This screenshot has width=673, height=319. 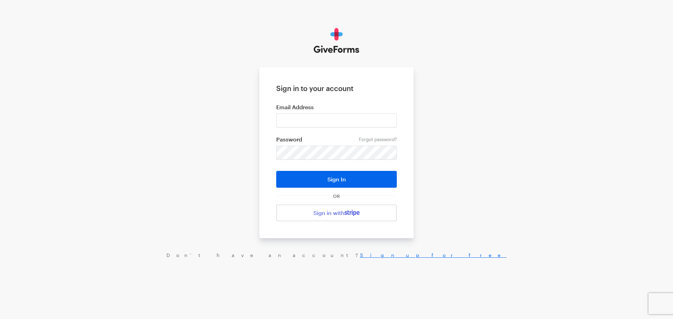 I want to click on div: Don’t have an account?, so click(x=337, y=256).